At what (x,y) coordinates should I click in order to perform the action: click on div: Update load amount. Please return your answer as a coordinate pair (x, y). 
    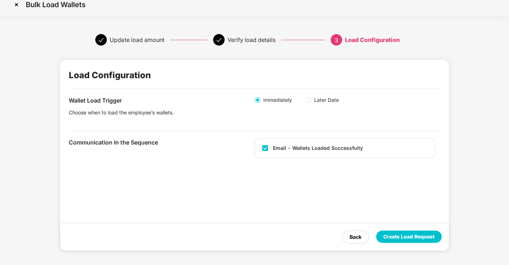
    Looking at the image, I should click on (137, 40).